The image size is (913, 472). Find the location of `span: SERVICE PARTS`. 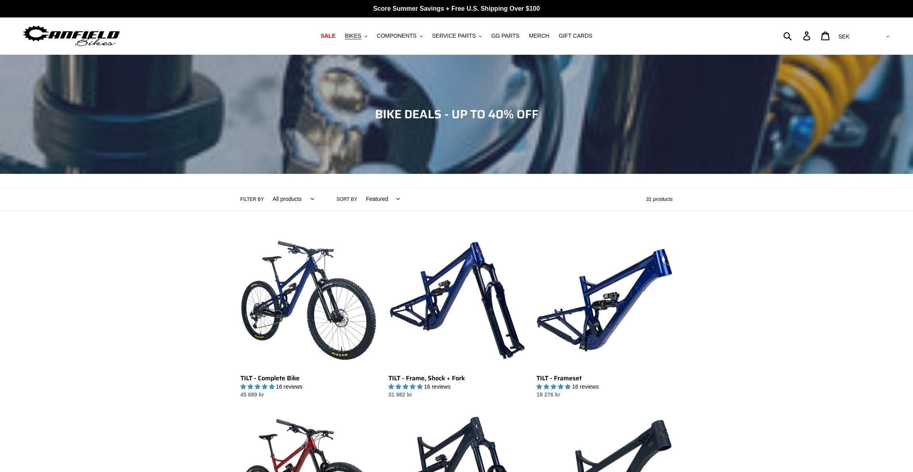

span: SERVICE PARTS is located at coordinates (454, 36).